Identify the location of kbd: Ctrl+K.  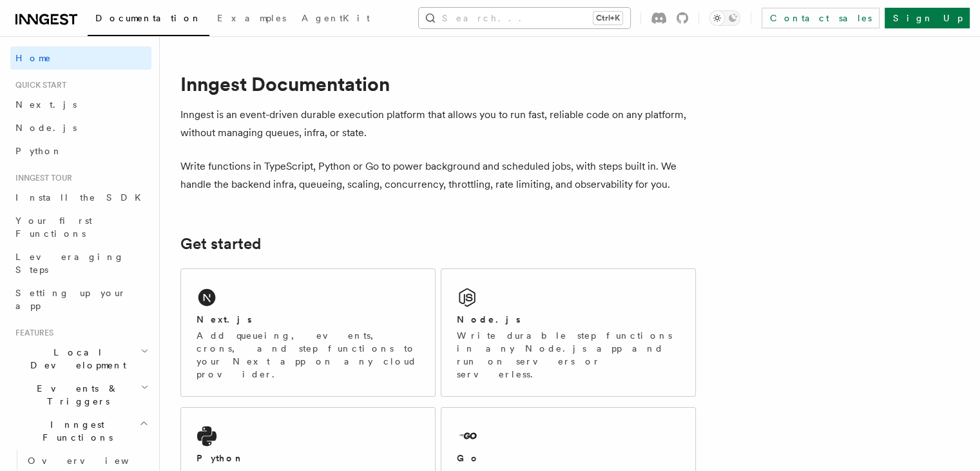
(608, 18).